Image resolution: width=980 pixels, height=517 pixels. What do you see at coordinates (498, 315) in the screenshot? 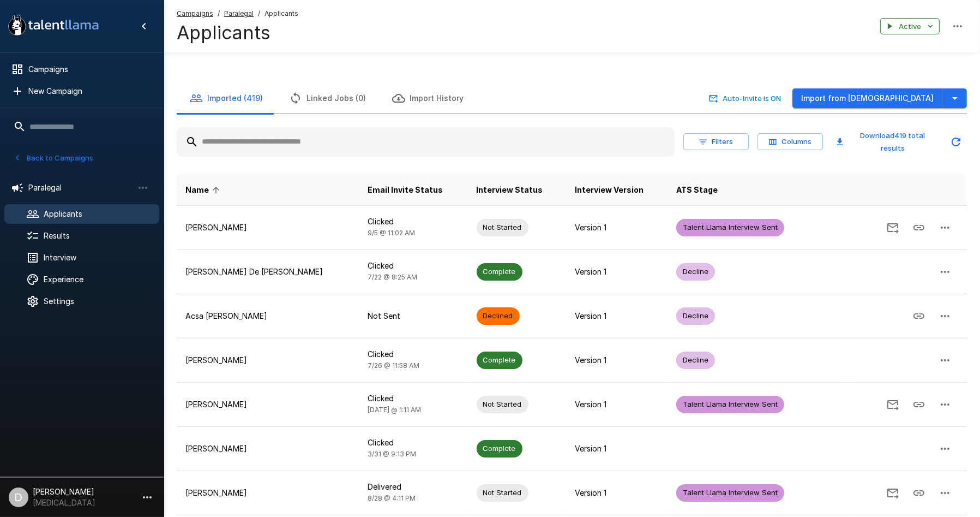
I see `span: Declined` at bounding box center [498, 315].